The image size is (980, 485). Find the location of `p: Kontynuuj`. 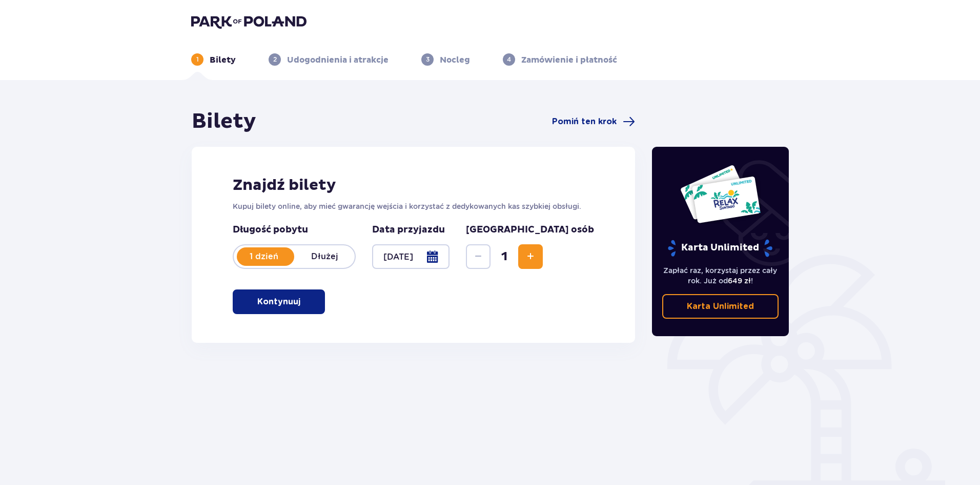

p: Kontynuuj is located at coordinates (279, 302).